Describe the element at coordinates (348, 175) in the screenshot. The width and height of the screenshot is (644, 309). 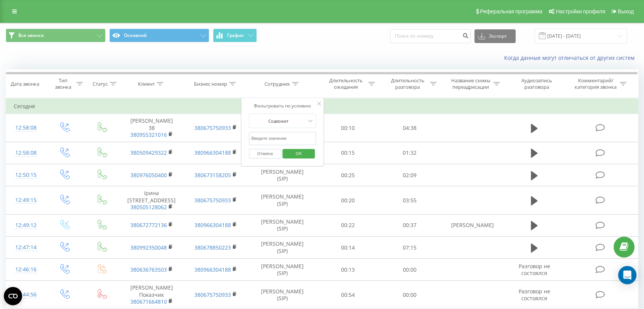
I see `td: 00:25` at that location.